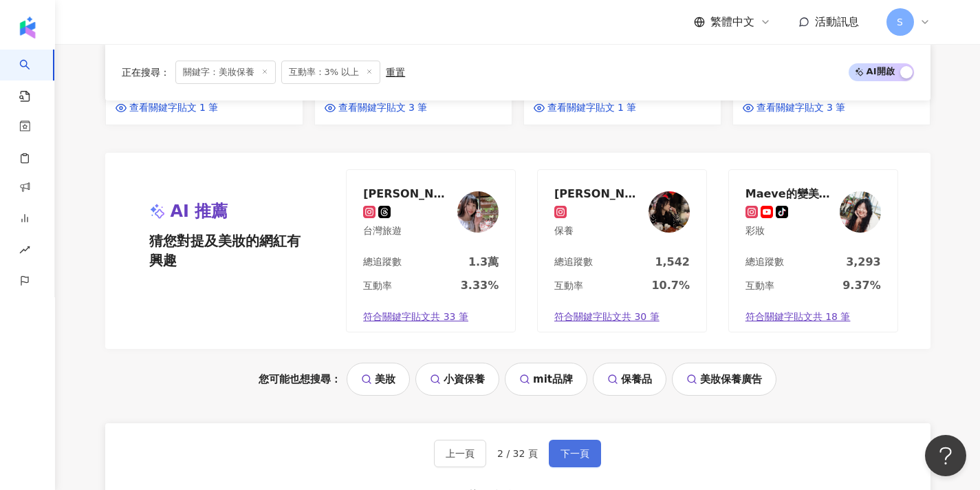  What do you see at coordinates (813, 251) in the screenshot?
I see `a: Maeve的變美日記彩妝KOL Avatar總追蹤數3,293互動率9.37%符合關鍵字貼文共 18 筆` at bounding box center [813, 251].